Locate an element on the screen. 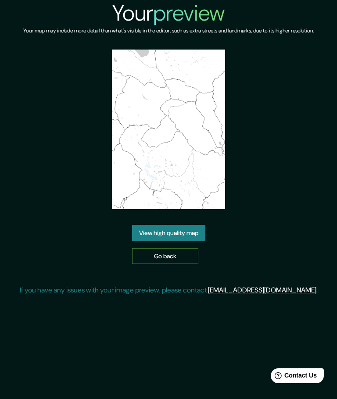 Image resolution: width=337 pixels, height=399 pixels. span: Contact Us is located at coordinates (42, 11).